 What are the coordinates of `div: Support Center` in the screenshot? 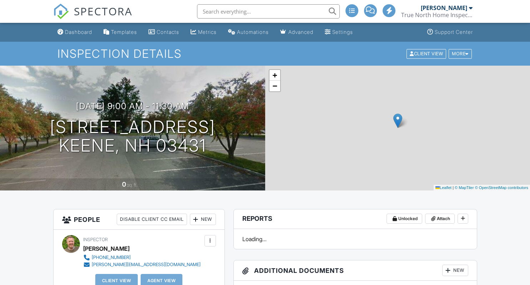 It's located at (453, 32).